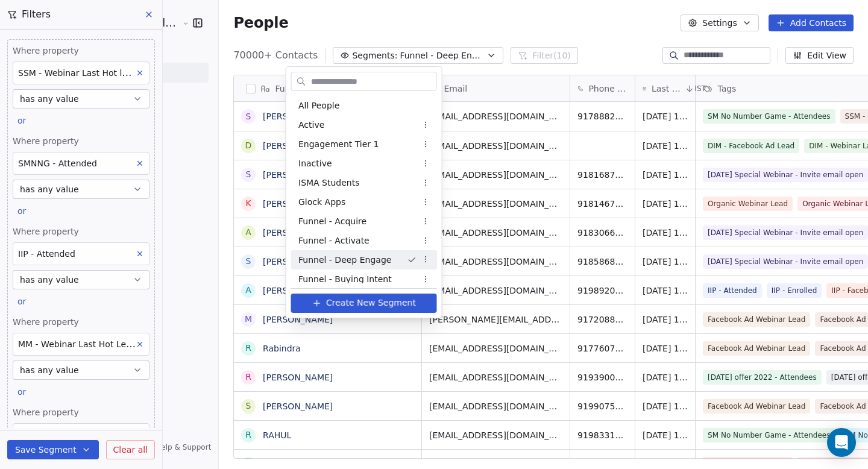 Image resolution: width=868 pixels, height=469 pixels. Describe the element at coordinates (311, 125) in the screenshot. I see `span: Active` at that location.